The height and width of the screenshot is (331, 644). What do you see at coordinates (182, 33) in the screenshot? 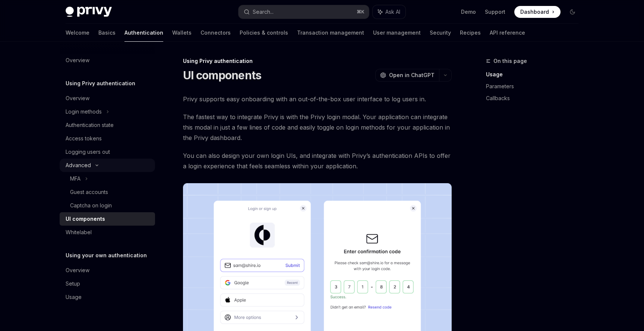
I see `a: Wallets` at bounding box center [182, 33].